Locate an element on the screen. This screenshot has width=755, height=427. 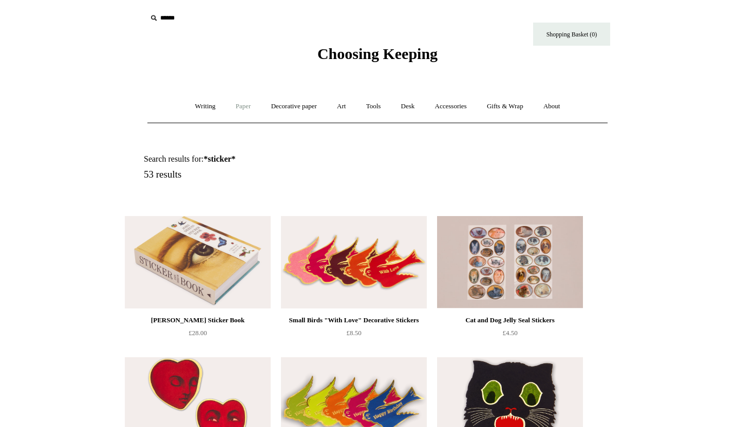
a: Desk is located at coordinates (408, 106).